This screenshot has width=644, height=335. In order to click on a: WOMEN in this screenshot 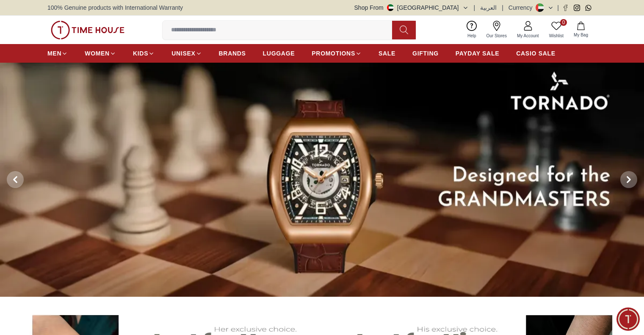, I will do `click(101, 53)`.